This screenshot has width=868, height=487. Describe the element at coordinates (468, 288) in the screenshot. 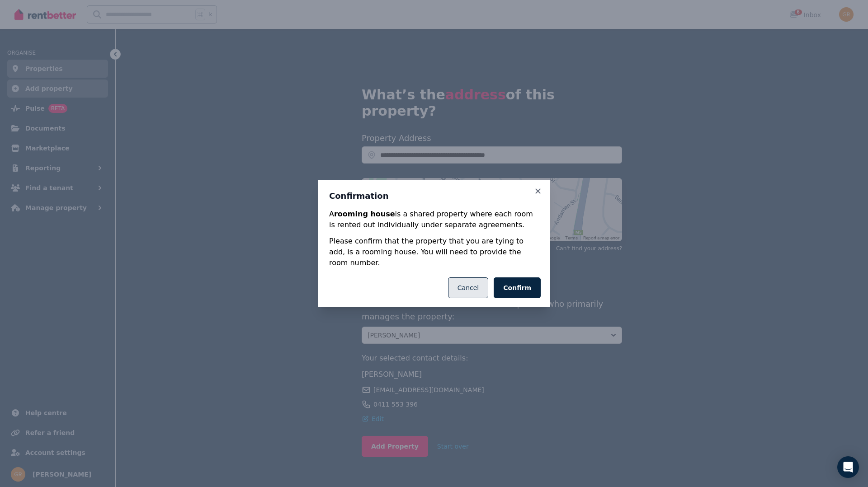

I see `button: Cancel` at that location.